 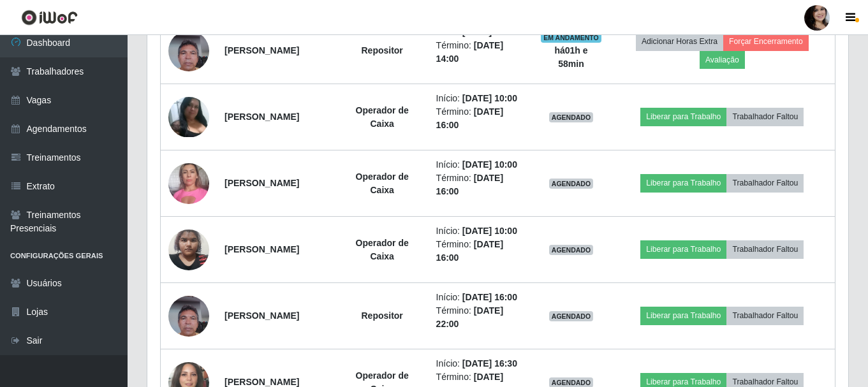 I want to click on img: 1701273073882.jpeg, so click(x=189, y=249).